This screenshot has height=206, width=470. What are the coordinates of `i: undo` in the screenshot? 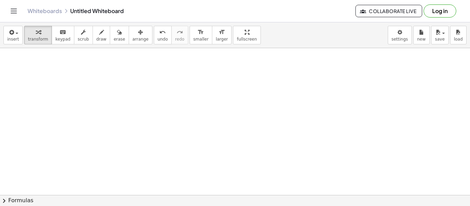 It's located at (162, 32).